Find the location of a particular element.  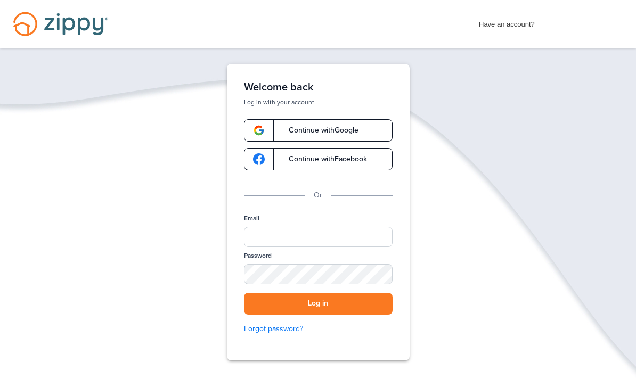

span: Have an account? is located at coordinates (506, 22).